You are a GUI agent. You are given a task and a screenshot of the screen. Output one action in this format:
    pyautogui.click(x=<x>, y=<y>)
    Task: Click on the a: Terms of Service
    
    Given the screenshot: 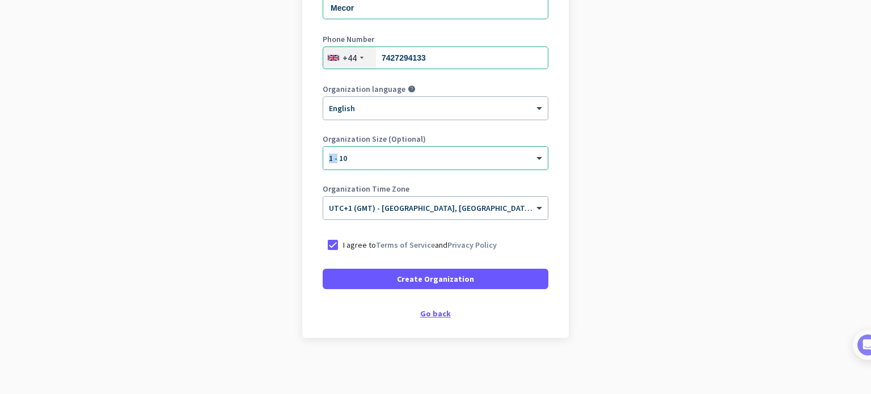 What is the action you would take?
    pyautogui.click(x=406, y=245)
    